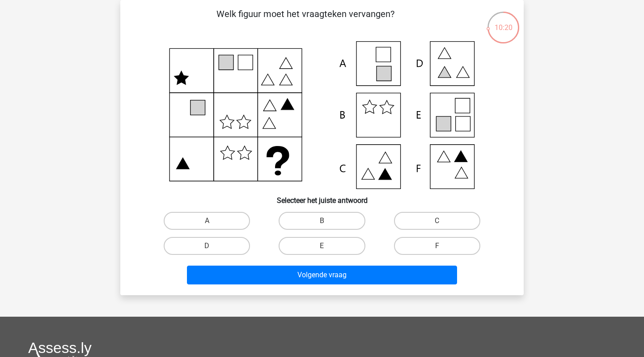 Image resolution: width=644 pixels, height=357 pixels. Describe the element at coordinates (322, 221) in the screenshot. I see `label: B` at that location.